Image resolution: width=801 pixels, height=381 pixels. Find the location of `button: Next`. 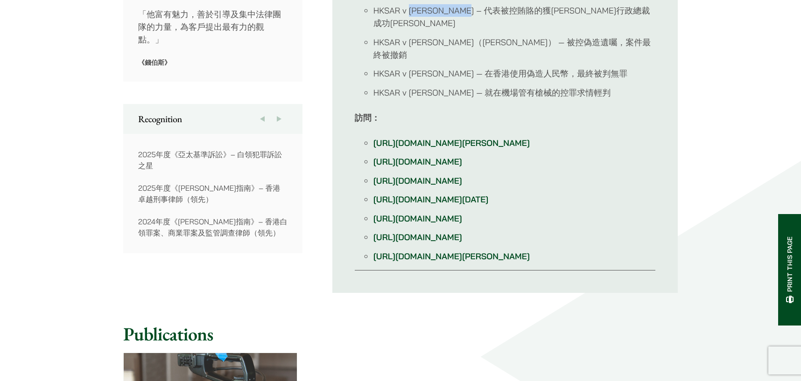

button: Next is located at coordinates (279, 119).